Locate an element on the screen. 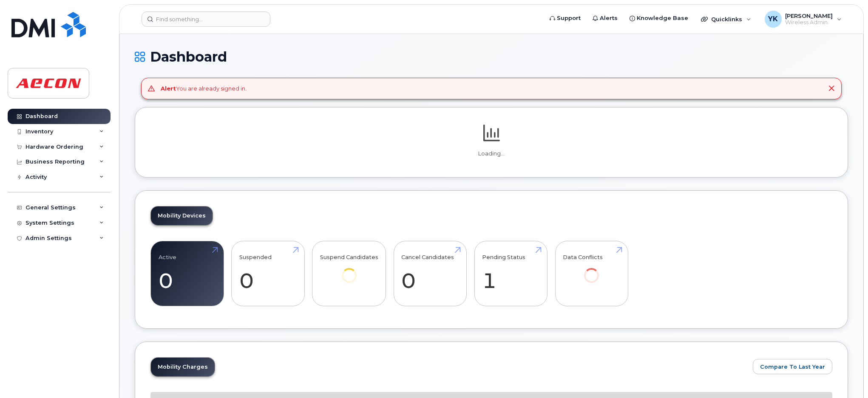 Image resolution: width=868 pixels, height=398 pixels. a: Mobility Devices is located at coordinates (181, 216).